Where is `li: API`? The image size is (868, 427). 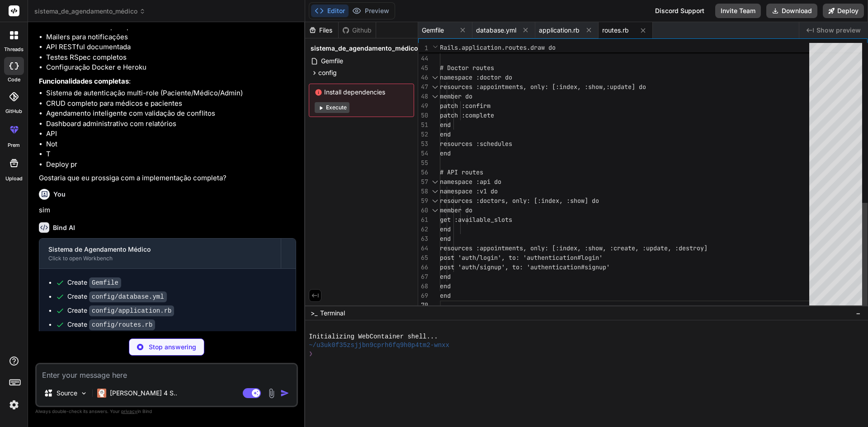
li: API is located at coordinates (171, 134).